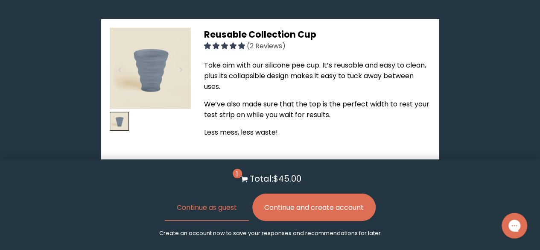 The height and width of the screenshot is (250, 540). What do you see at coordinates (317, 109) in the screenshot?
I see `p: We’ve also made sure that the top is the perfect width to rest your test strip on while you wait ...` at bounding box center [317, 109].